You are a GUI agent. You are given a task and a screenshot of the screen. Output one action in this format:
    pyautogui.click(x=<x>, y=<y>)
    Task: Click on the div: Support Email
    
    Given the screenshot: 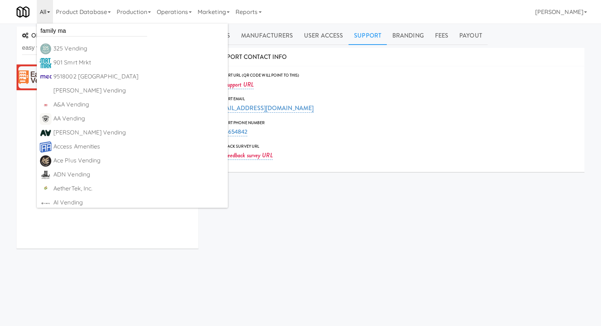 What is the action you would take?
    pyautogui.click(x=397, y=99)
    